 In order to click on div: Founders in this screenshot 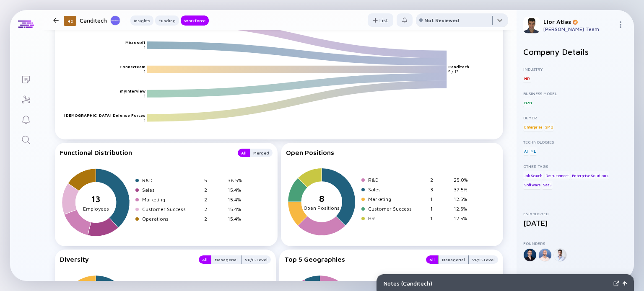, I will do `click(575, 243)`.